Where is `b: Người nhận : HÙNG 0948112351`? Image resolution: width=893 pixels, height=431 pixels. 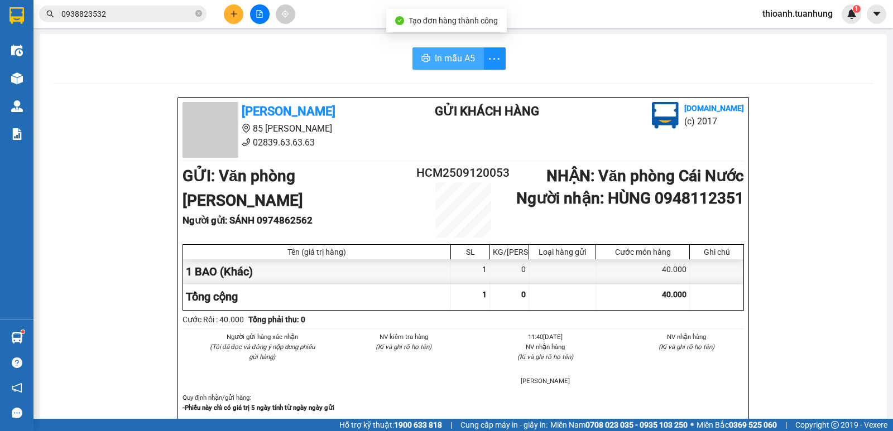 b: Người nhận : HÙNG 0948112351 is located at coordinates (630, 198).